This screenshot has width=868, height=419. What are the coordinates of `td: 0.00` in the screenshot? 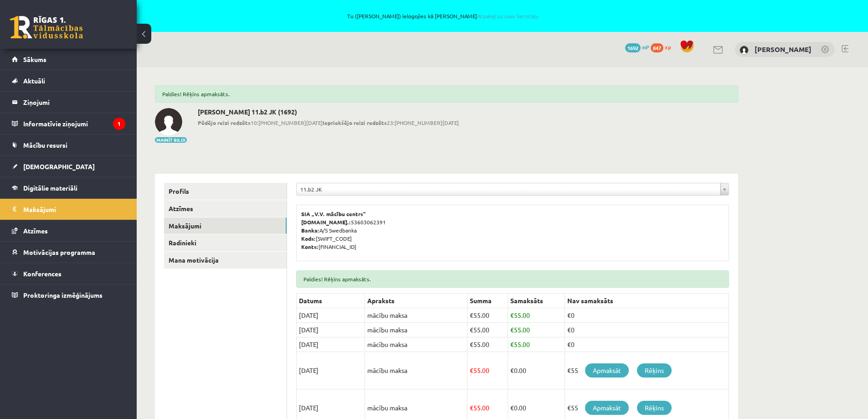 It's located at (536, 371).